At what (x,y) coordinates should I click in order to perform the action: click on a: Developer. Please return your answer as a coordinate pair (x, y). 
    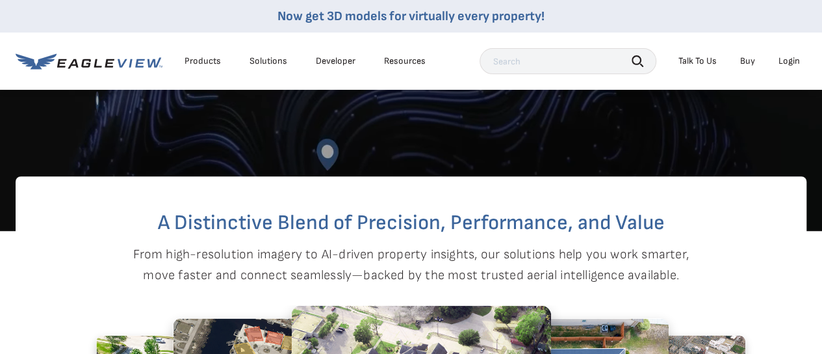
    Looking at the image, I should click on (335, 61).